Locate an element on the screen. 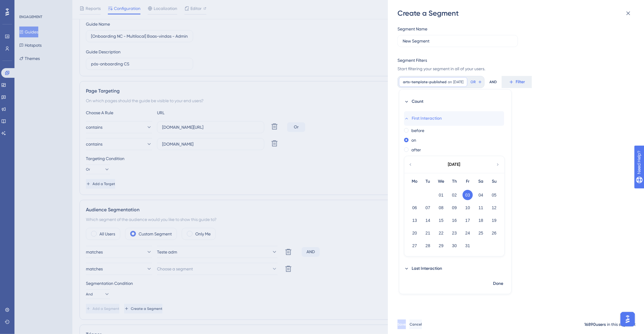 Image resolution: width=644 pixels, height=334 pixels. div: Create a Segment is located at coordinates (516, 13).